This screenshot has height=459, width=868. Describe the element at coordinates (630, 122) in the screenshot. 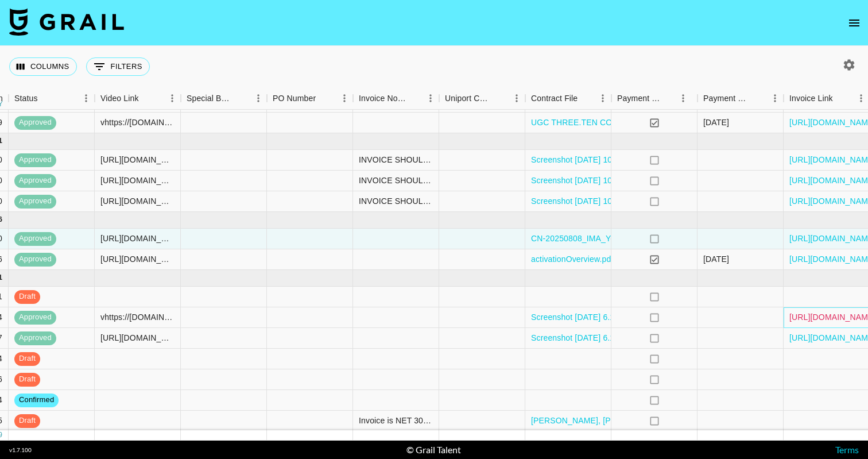

I see `a: UGC THREE.TEN CONTRACT FOR @BRIWOO-2.pdf` at that location.